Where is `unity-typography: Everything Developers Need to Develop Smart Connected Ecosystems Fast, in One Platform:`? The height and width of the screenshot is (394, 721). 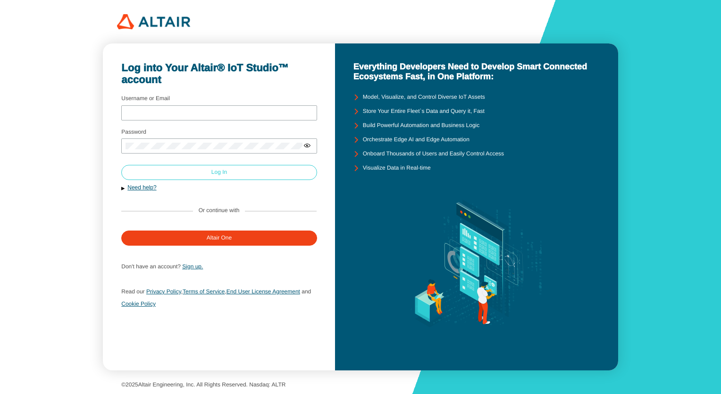
unity-typography: Everything Developers Need to Develop Smart Connected Ecosystems Fast, in One Platform: is located at coordinates (477, 71).